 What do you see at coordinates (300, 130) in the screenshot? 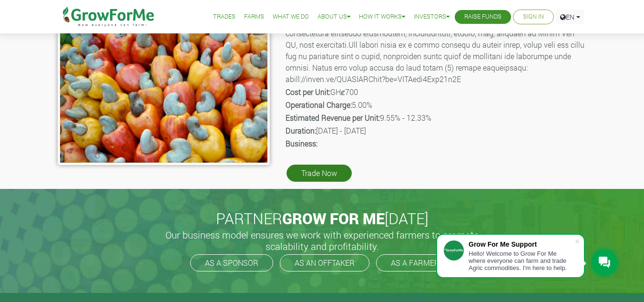
I see `b: Duration:` at bounding box center [300, 130].